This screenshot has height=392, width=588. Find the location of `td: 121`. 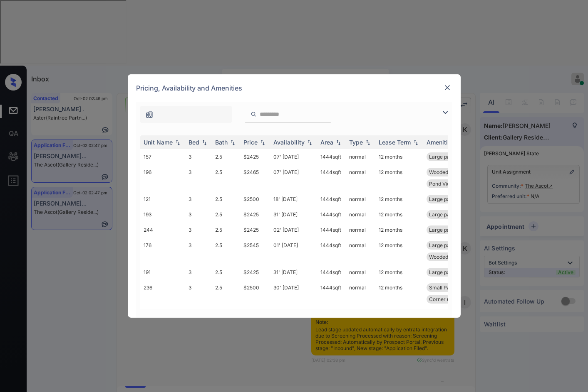

td: 121 is located at coordinates (162, 199).